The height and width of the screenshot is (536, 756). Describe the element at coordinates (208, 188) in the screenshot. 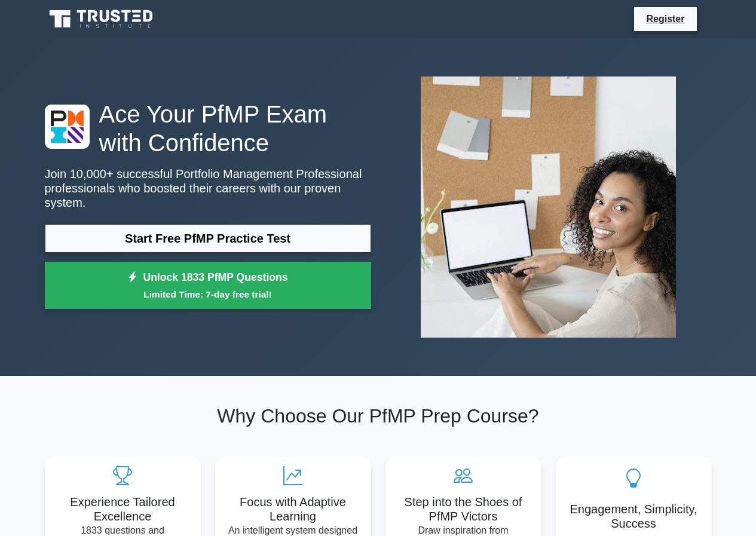

I see `p: Join 10,000+ successful Portfolio Management Professional professionals who boosted their careers...` at that location.